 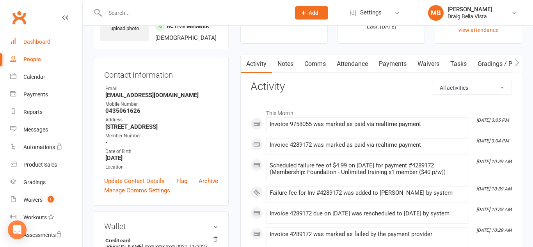 I want to click on a: Flag, so click(x=182, y=181).